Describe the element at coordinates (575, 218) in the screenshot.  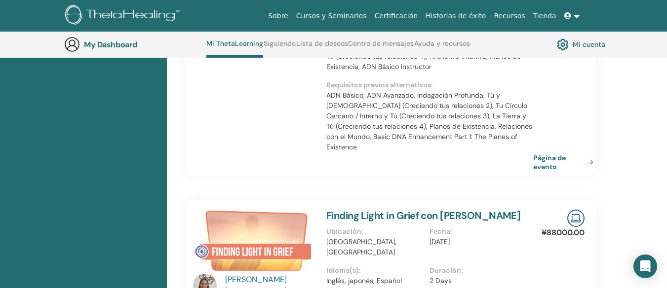
I see `img: Live Online Seminar` at that location.